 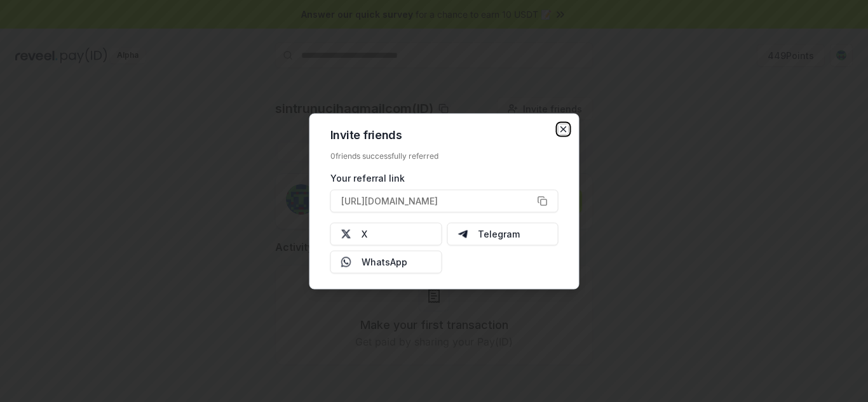 What do you see at coordinates (386, 233) in the screenshot?
I see `button: X` at bounding box center [386, 233].